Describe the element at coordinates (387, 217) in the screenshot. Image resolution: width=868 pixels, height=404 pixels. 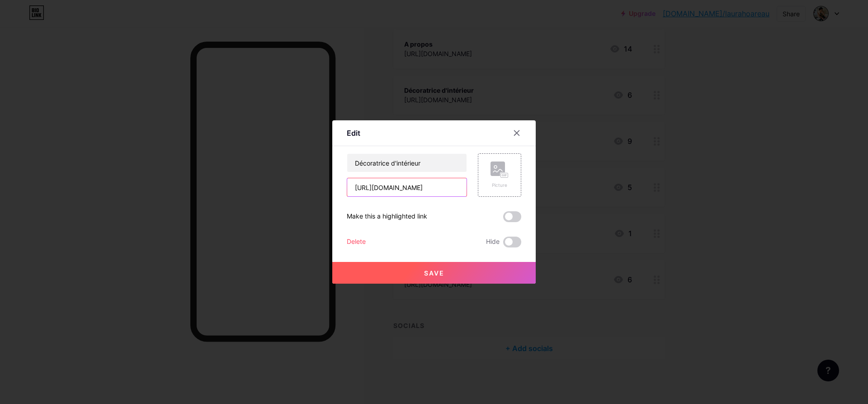
I see `div: Make this a highlighted link` at that location.